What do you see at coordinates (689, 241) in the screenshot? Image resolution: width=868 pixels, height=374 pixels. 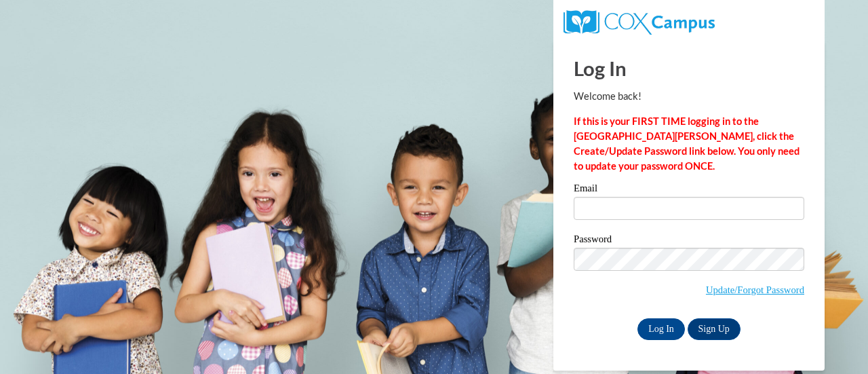 I see `label: Password` at bounding box center [689, 241].